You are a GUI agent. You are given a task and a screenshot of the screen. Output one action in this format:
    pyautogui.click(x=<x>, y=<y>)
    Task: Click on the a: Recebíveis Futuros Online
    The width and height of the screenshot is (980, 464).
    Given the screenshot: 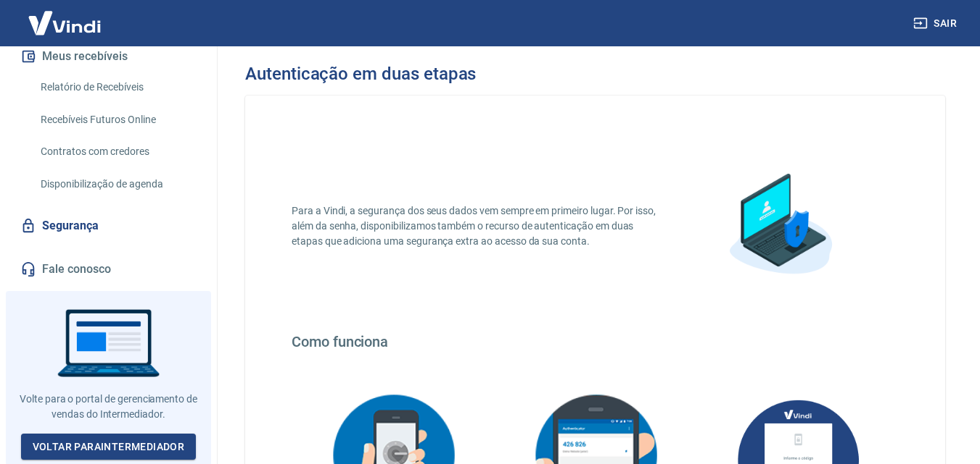 What is the action you would take?
    pyautogui.click(x=116, y=120)
    